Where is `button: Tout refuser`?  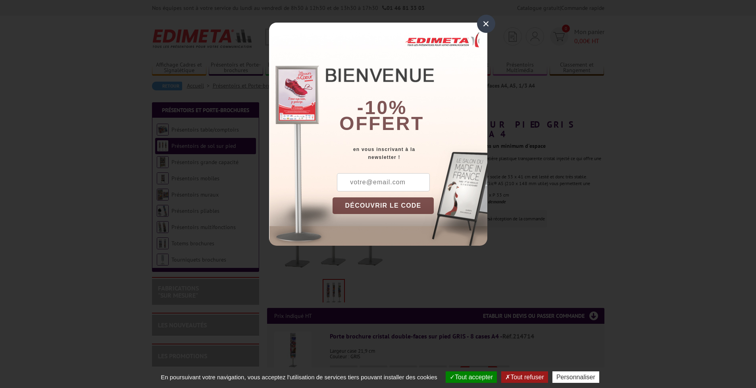 button: Tout refuser is located at coordinates (524, 377).